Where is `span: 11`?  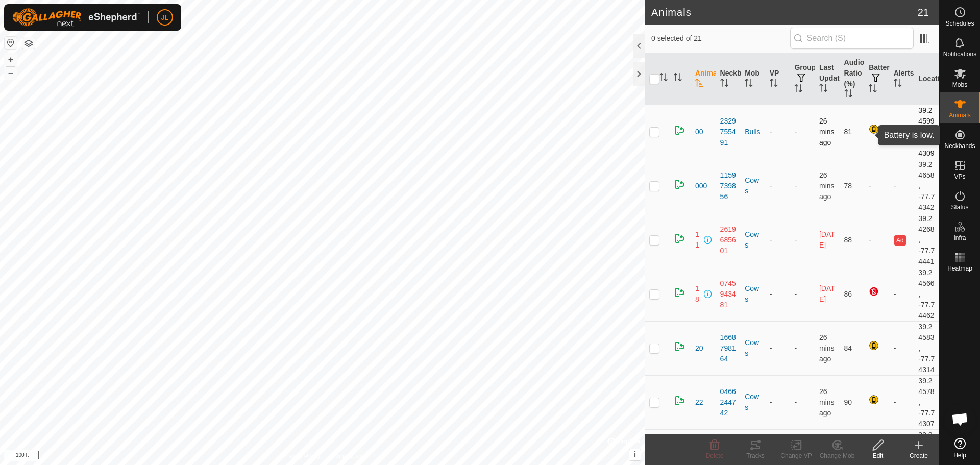 span: 11 is located at coordinates (698, 240).